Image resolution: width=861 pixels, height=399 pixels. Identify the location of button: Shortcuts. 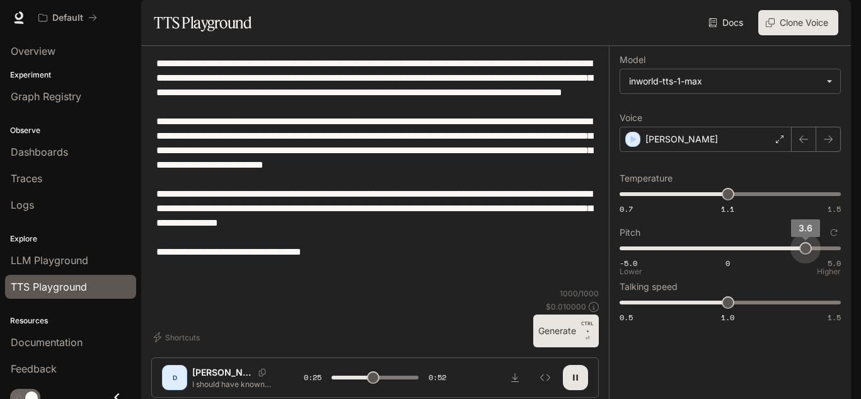
(178, 337).